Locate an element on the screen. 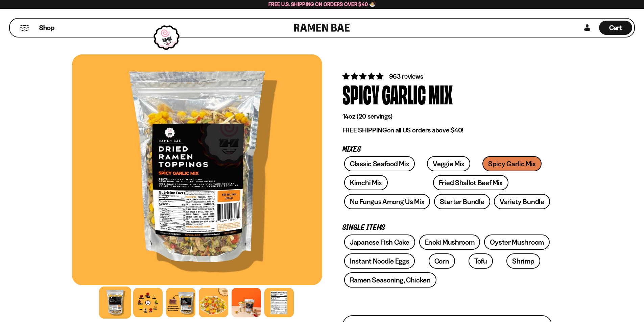 This screenshot has width=644, height=322. a: Shrimp is located at coordinates (522, 261).